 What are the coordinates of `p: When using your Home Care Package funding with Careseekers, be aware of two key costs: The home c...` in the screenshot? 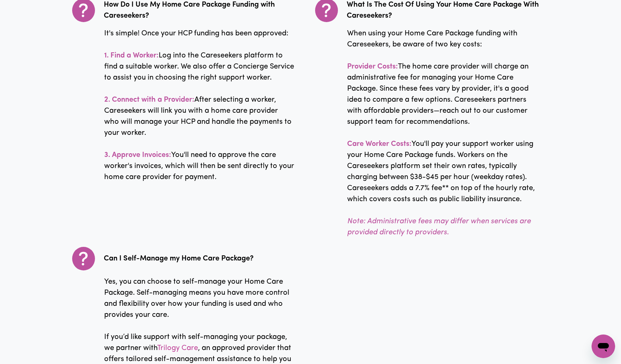 It's located at (432, 133).